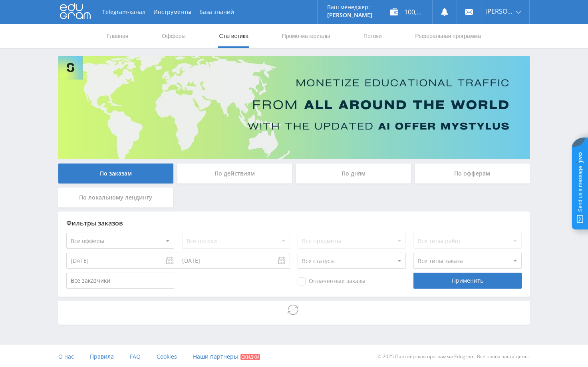  What do you see at coordinates (102, 356) in the screenshot?
I see `span: Правила` at bounding box center [102, 356].